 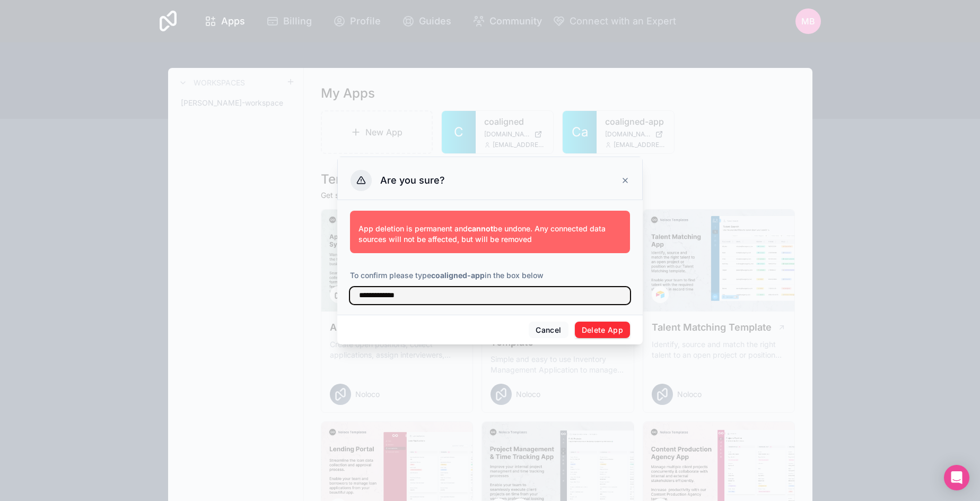 I want to click on strong: cannot, so click(x=480, y=228).